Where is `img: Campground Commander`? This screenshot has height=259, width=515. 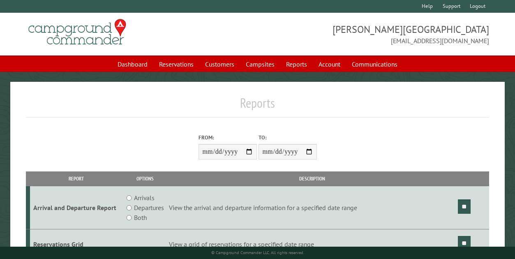
img: Campground Commander is located at coordinates (77, 32).